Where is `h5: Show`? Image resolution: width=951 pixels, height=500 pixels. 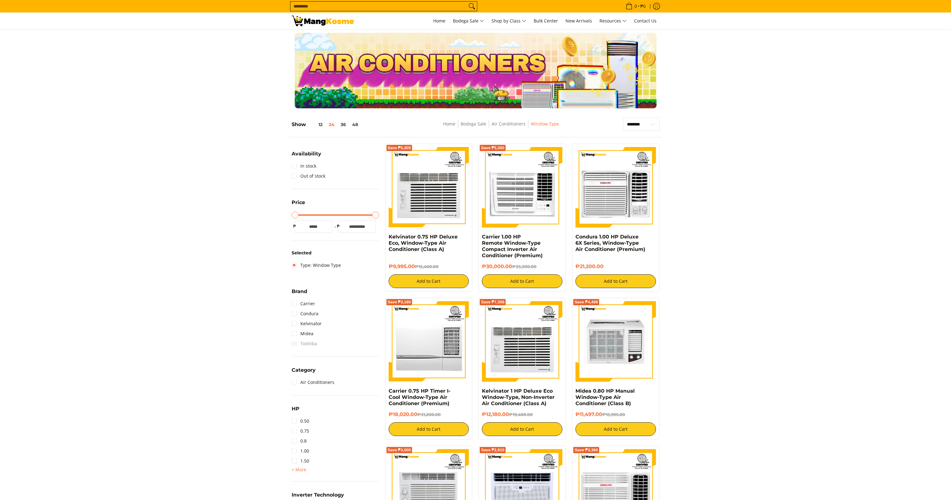 h5: Show is located at coordinates (326, 124).